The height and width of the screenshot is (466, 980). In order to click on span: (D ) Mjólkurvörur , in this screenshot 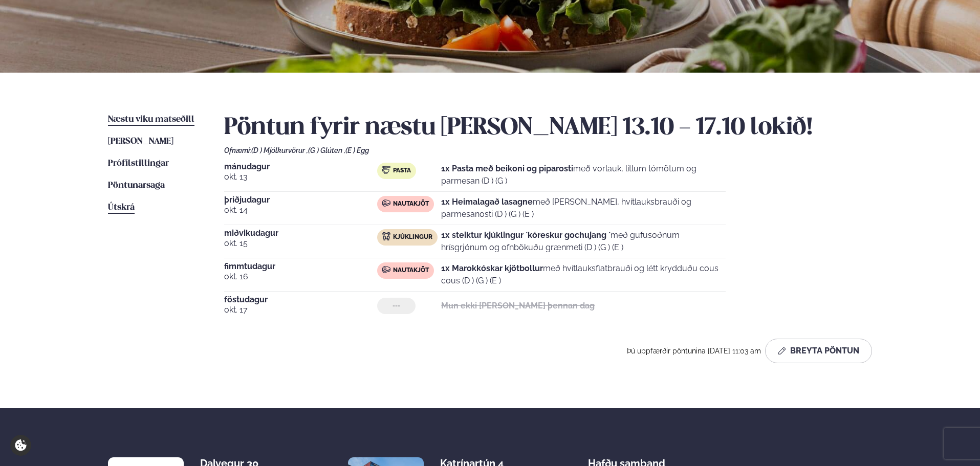, I will do `click(279, 151)`.